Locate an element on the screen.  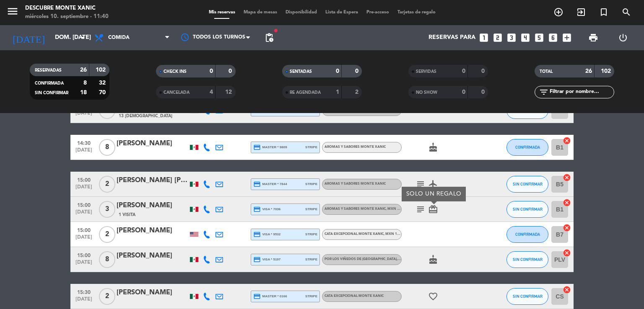
i: exit_to_app is located at coordinates (581, 13).